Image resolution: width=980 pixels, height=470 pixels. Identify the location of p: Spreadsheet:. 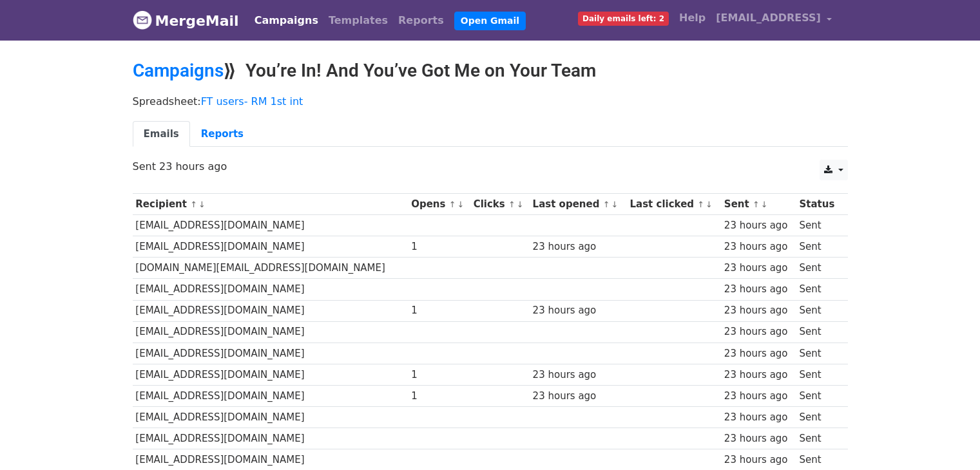
(491, 101).